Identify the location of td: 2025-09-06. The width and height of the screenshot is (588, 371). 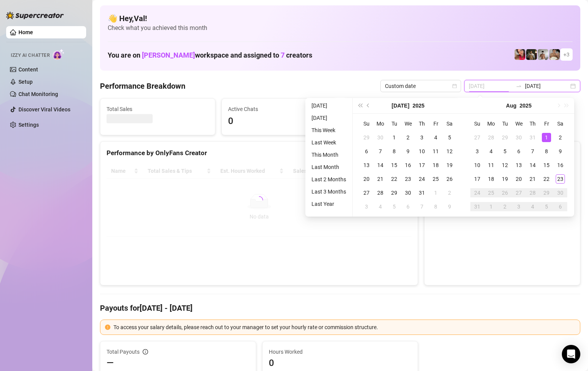
(560, 206).